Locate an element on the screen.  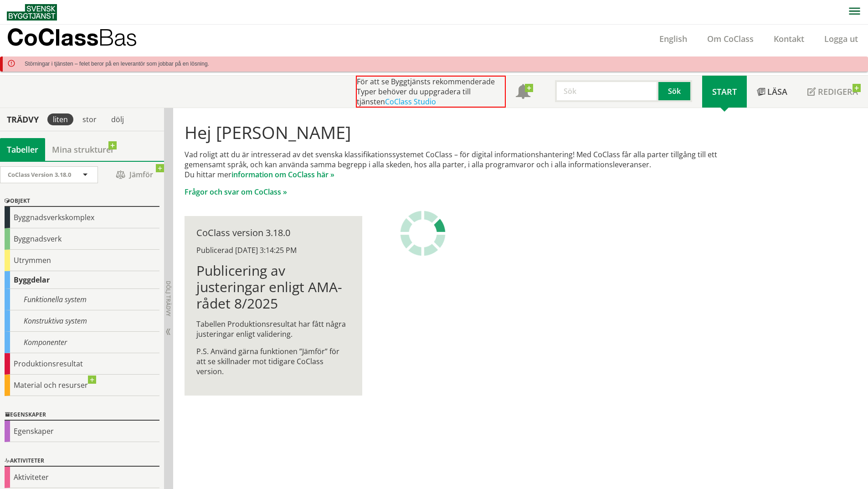
button: Sök is located at coordinates (675, 91).